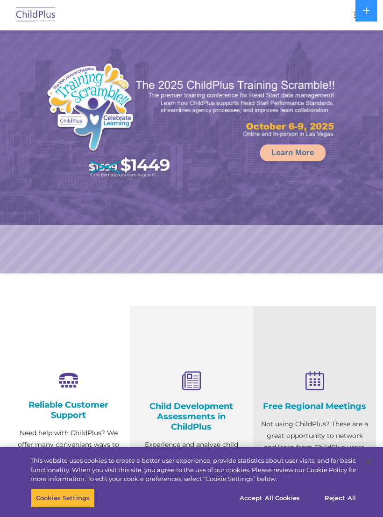  What do you see at coordinates (193, 469) in the screenshot?
I see `div: This website uses cookies to create a better user experience, provide statistics about user visit...` at bounding box center [193, 469].